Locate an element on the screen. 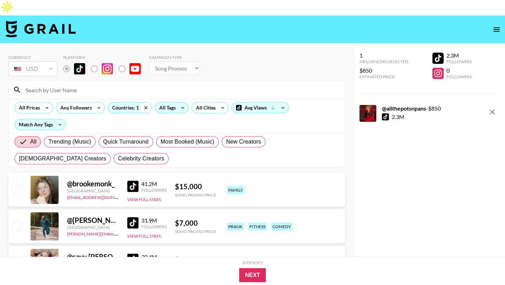  div: Step 1 of 2 is located at coordinates (252, 262).